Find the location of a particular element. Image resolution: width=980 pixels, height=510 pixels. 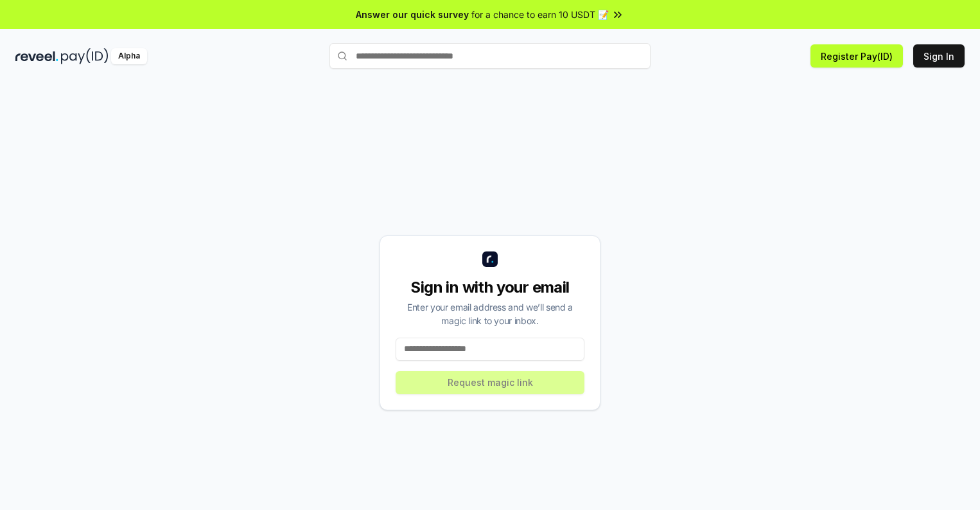

span: for a chance to earn 10 USDT 📝 is located at coordinates (540, 14).